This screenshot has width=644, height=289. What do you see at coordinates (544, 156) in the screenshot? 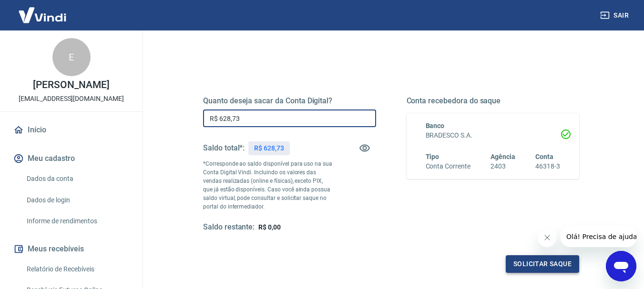
I see `span: Conta` at bounding box center [544, 156].